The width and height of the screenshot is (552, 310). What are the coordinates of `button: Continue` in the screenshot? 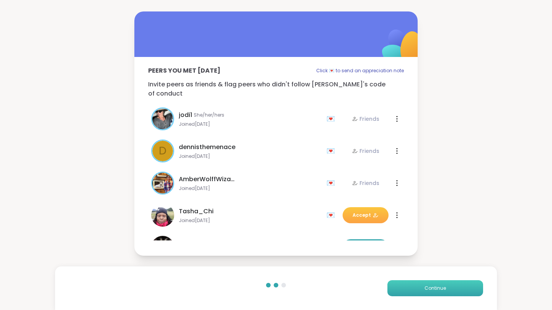 It's located at (435, 289).